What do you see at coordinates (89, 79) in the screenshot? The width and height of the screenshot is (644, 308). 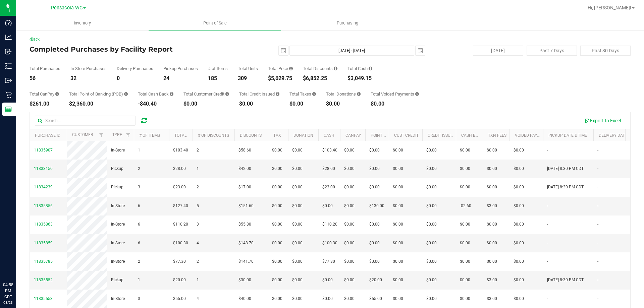 I see `div: 32` at bounding box center [89, 79].